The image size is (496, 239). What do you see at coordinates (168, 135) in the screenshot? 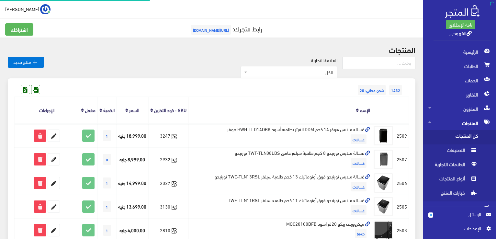
I see `td: 3247` at bounding box center [168, 135].